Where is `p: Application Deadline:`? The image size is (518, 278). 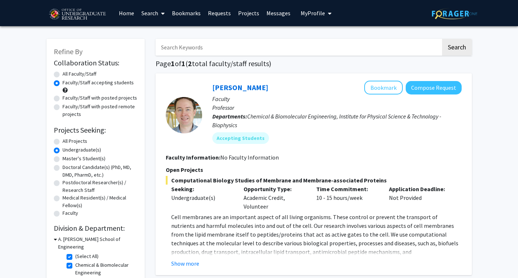
p: Application Deadline: is located at coordinates (420, 189).